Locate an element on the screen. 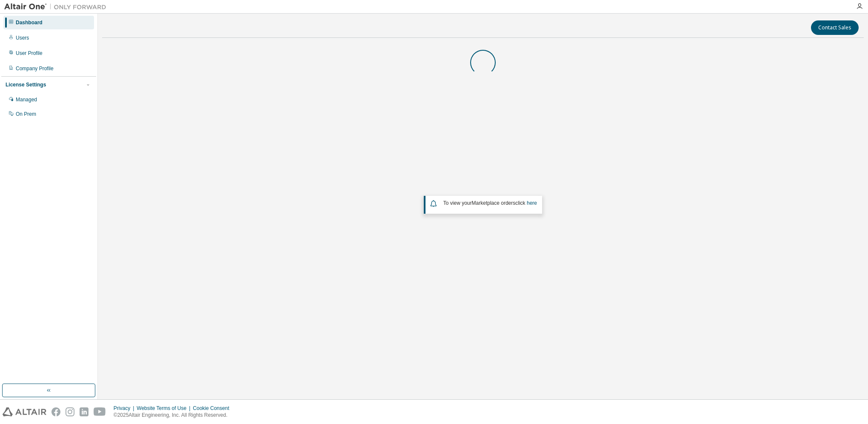 This screenshot has height=424, width=868. p: © 2025 Altair Engineering, Inc. All Rights Reserved. is located at coordinates (174, 415).